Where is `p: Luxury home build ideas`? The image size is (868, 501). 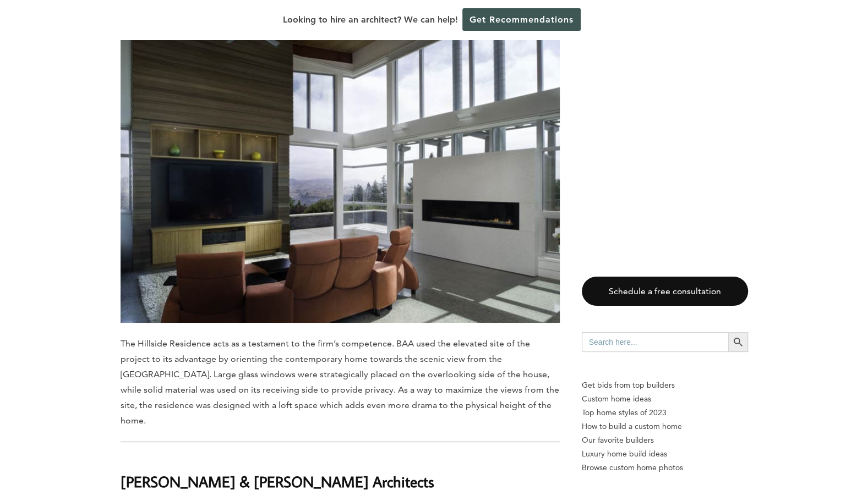
p: Luxury home build ideas is located at coordinates (665, 454).